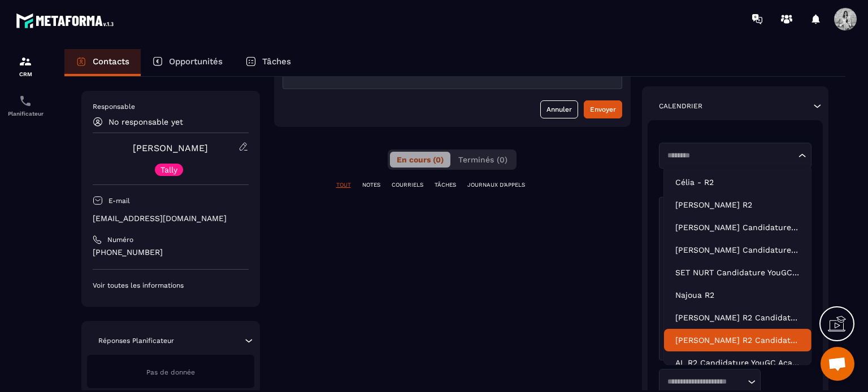 The image size is (868, 392). What do you see at coordinates (737, 205) in the screenshot?
I see `p: Mélissa R2` at bounding box center [737, 205].